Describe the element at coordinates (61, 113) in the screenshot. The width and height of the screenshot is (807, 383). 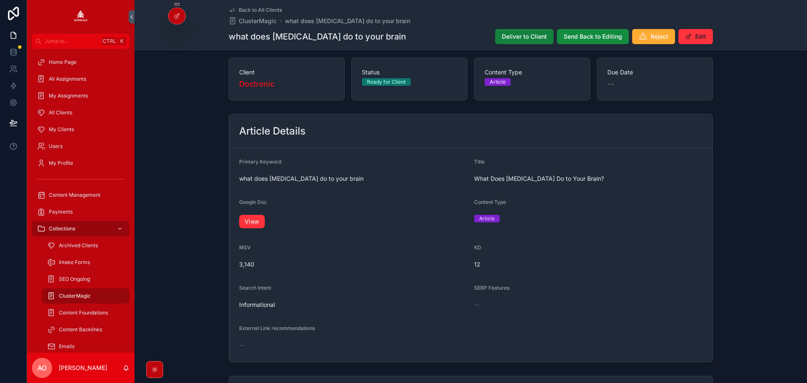
I see `span: All Clients` at that location.